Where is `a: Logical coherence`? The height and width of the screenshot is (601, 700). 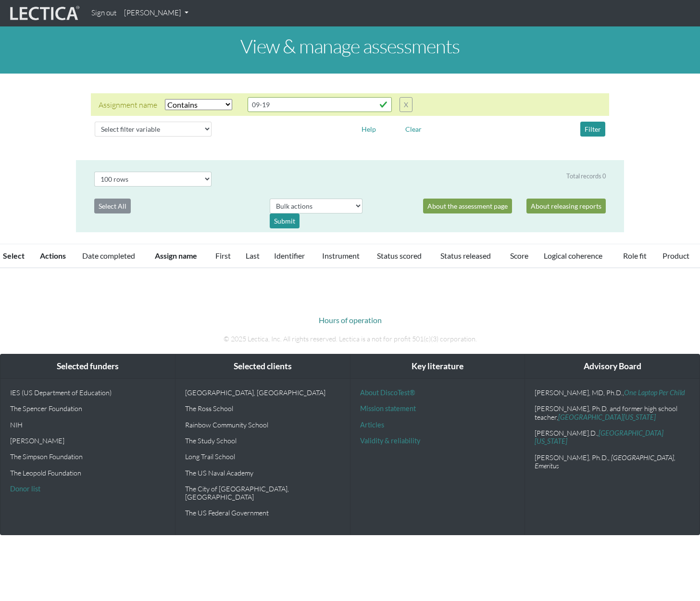
a: Logical coherence is located at coordinates (573, 255).